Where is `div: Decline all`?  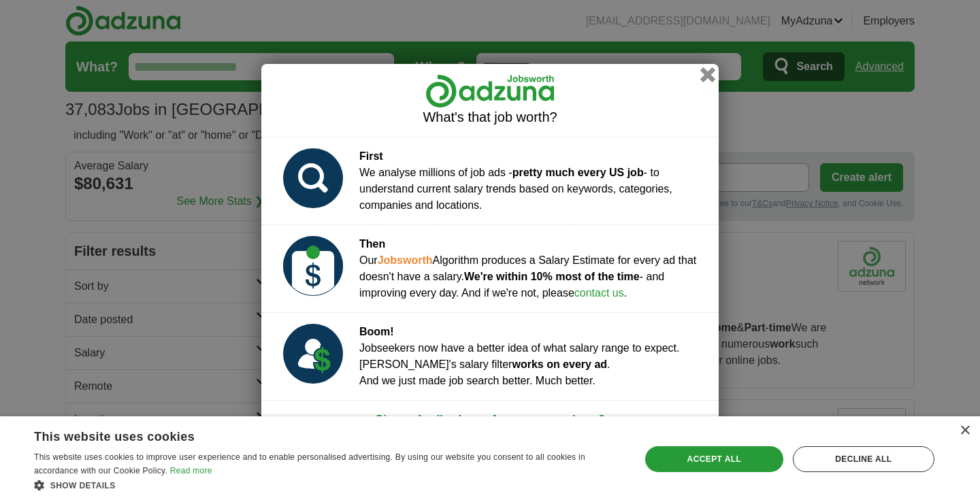
div: Decline all is located at coordinates (863, 459).